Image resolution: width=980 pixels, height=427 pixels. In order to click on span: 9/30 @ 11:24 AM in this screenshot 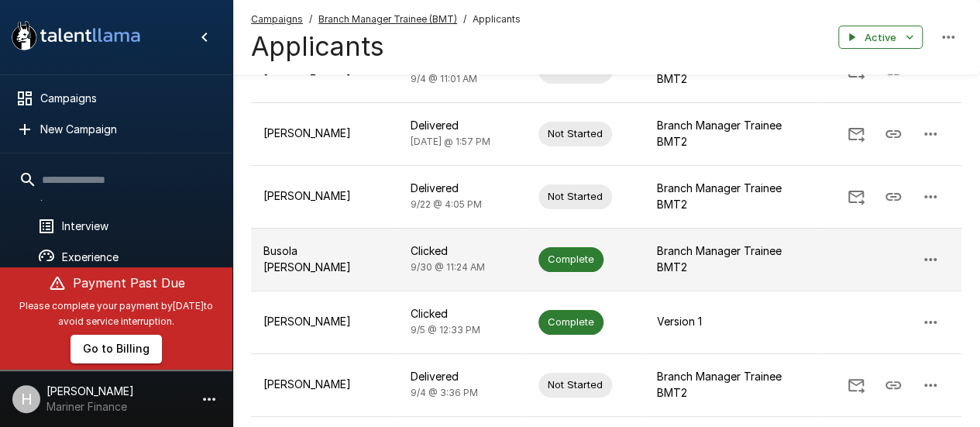, I will do `click(448, 266)`.